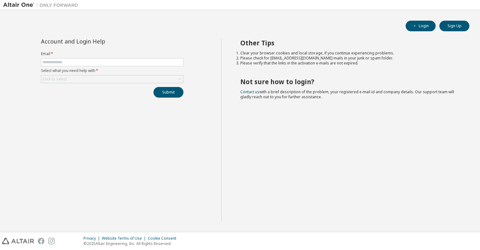  What do you see at coordinates (349, 43) in the screenshot?
I see `h2: Other Tips` at bounding box center [349, 43].